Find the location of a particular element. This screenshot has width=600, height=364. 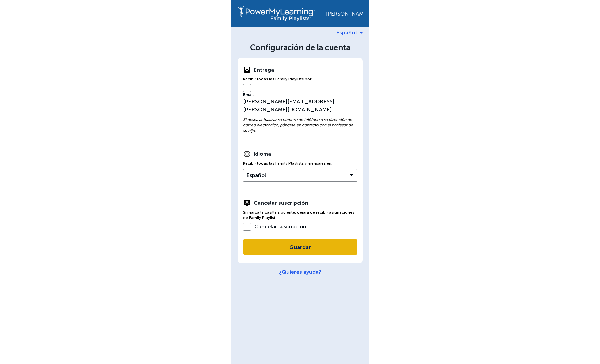

em: Si desea actualizar su número de teléfono o su dirección de correo electrónico, póngase en contac... is located at coordinates (298, 126).